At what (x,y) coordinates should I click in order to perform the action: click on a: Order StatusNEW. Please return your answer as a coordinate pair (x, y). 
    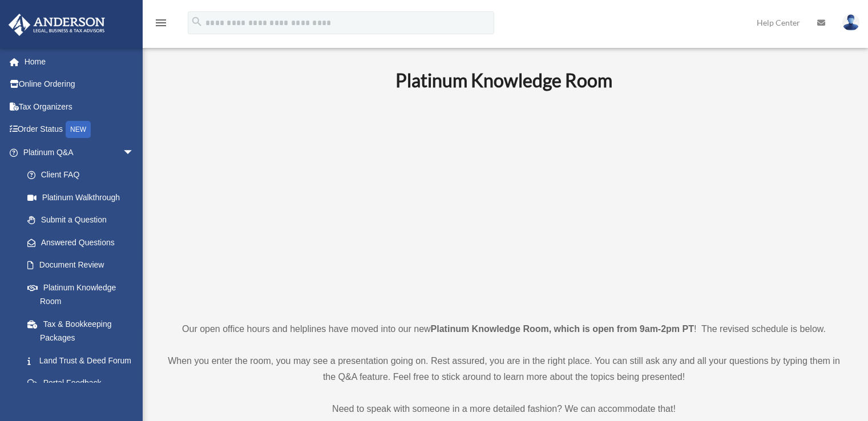
    Looking at the image, I should click on (80, 129).